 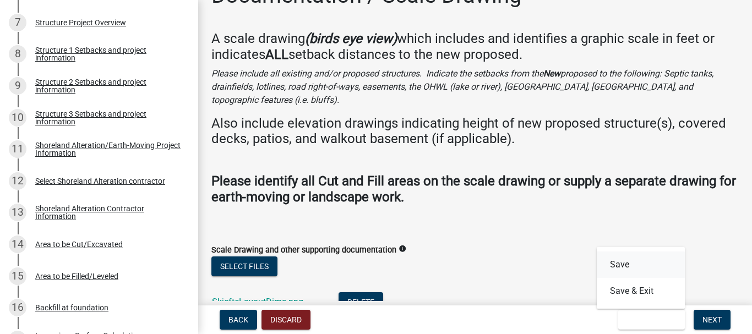 I want to click on div: 16, so click(x=18, y=308).